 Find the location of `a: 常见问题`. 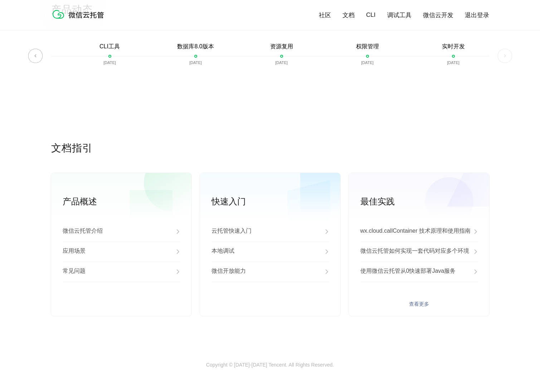

a: 常见问题 is located at coordinates (121, 271).